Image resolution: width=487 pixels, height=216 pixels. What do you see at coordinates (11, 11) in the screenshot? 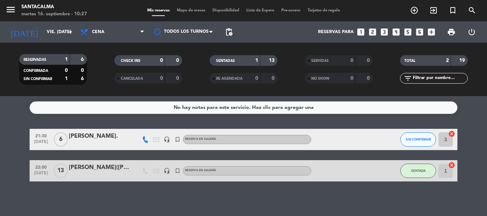
I see `button: menu` at bounding box center [11, 11].